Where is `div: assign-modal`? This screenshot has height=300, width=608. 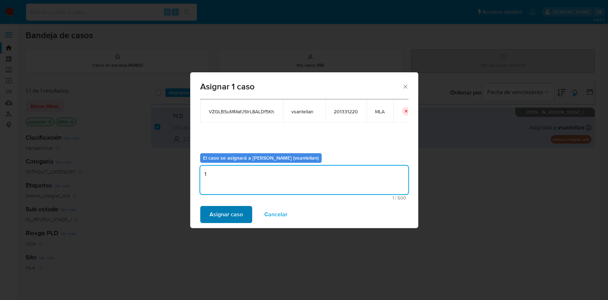 div: assign-modal is located at coordinates (304, 150).